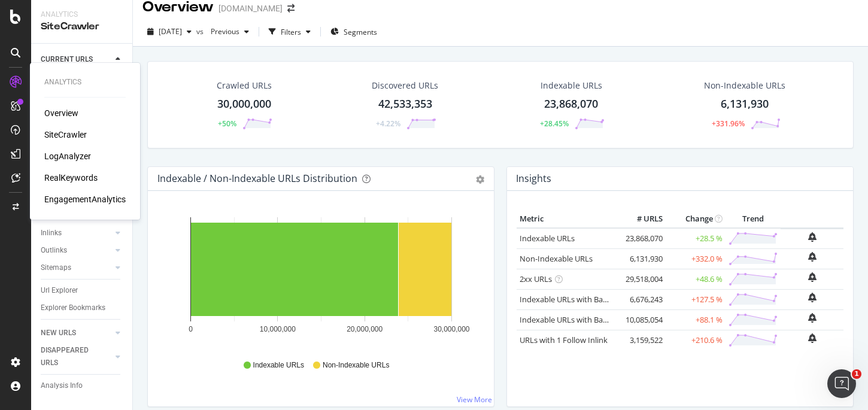  I want to click on th: Change, so click(696, 219).